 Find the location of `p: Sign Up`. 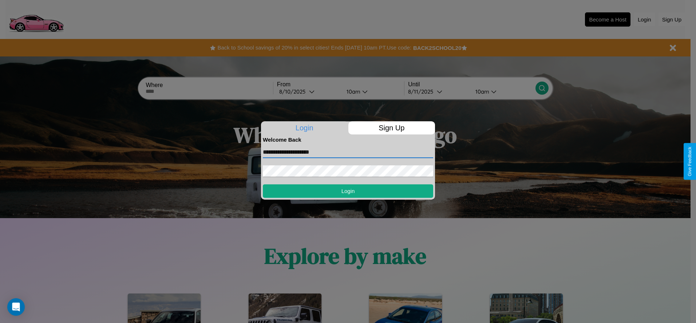

p: Sign Up is located at coordinates (392, 128).